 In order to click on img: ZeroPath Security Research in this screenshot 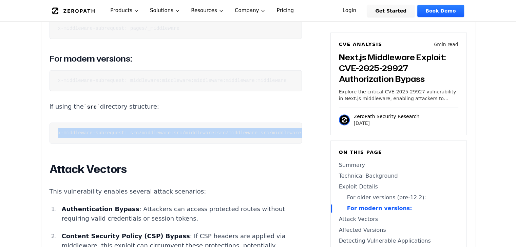, I will do `click(344, 120)`.